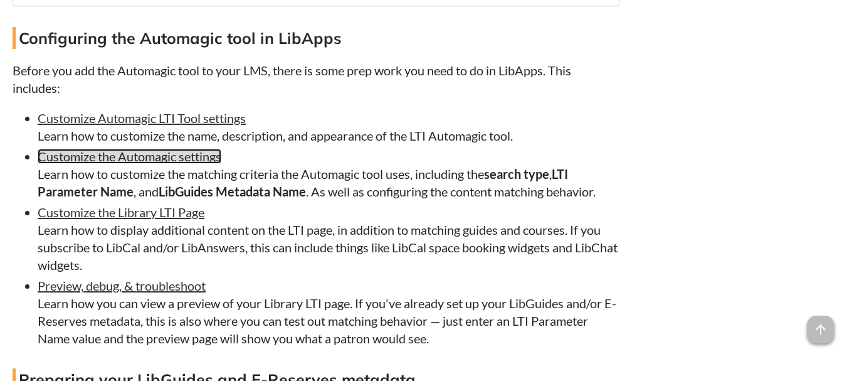 This screenshot has height=381, width=847. What do you see at coordinates (329, 127) in the screenshot?
I see `li: Learn how to customize the name, description, and appearance of the LTI Automagic tool.` at bounding box center [329, 127].